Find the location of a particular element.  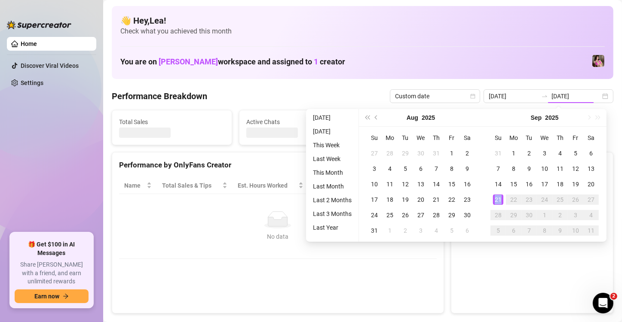

a: Home is located at coordinates (29, 44).